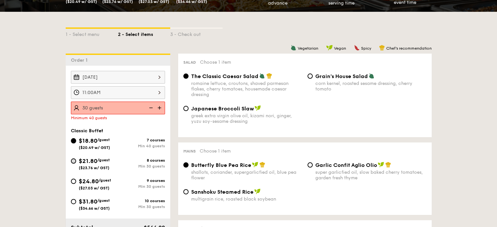 This screenshot has width=497, height=227. I want to click on div: 10 courses, so click(141, 201).